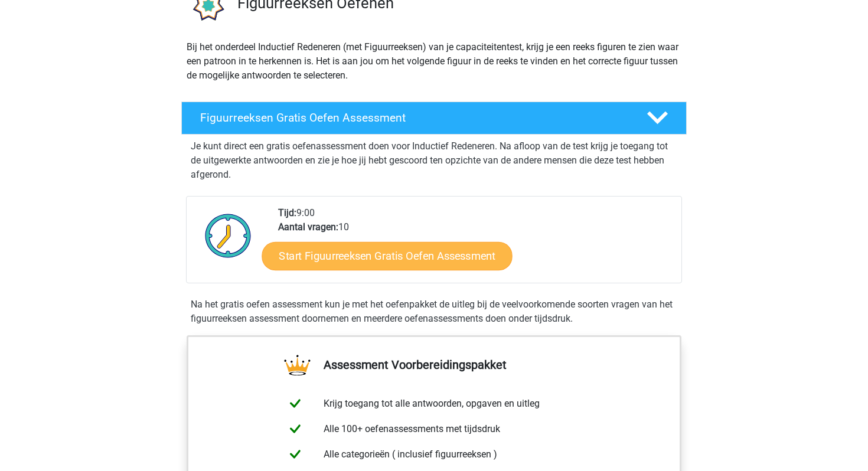 This screenshot has height=471, width=868. I want to click on p: Je kunt direct een gratis oefenassessment doen voor Inductief Redeneren. Na afloop van de test kr..., so click(434, 160).